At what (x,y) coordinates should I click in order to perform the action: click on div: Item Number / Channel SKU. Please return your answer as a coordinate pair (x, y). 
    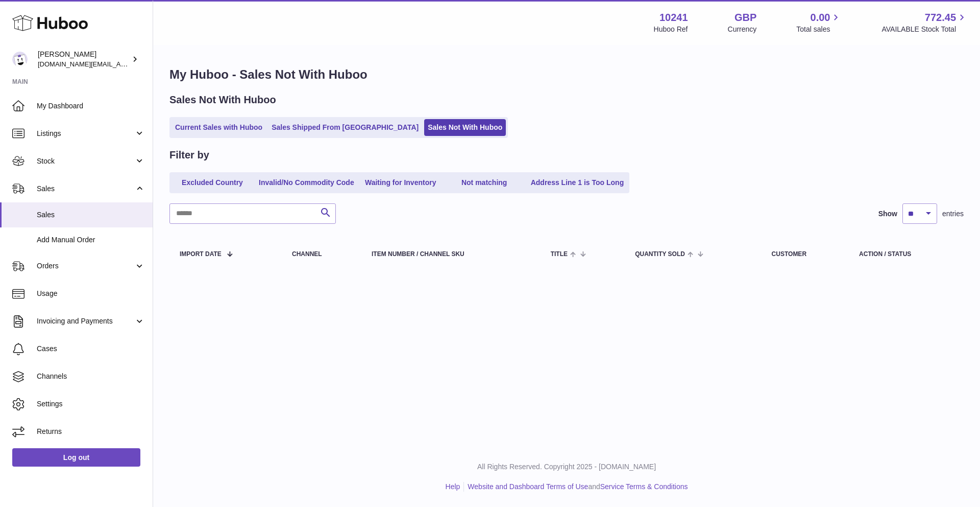
    Looking at the image, I should click on (451, 254).